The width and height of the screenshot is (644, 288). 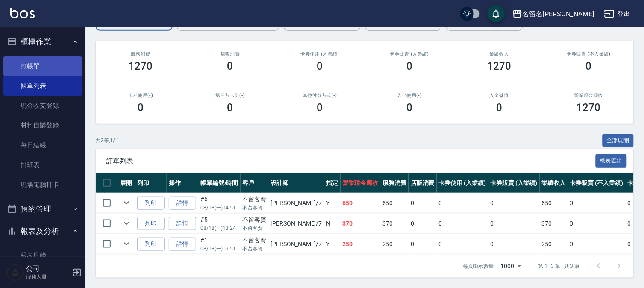 What do you see at coordinates (43, 184) in the screenshot?
I see `a: 現場電腦打卡` at bounding box center [43, 184].